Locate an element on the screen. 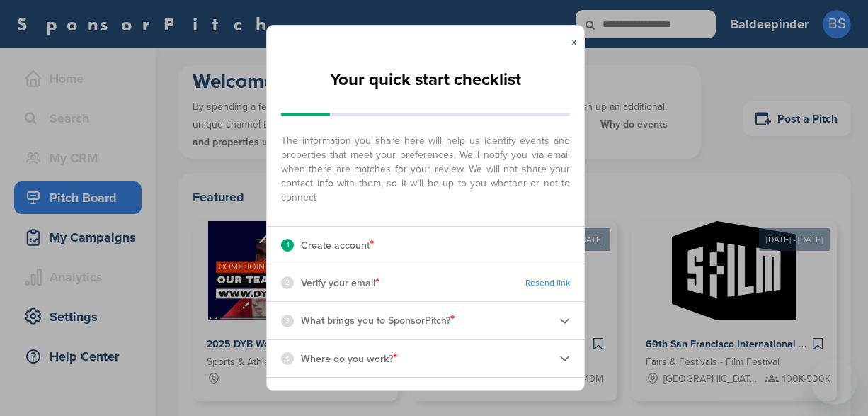 The image size is (868, 416). div: 2 is located at coordinates (287, 283).